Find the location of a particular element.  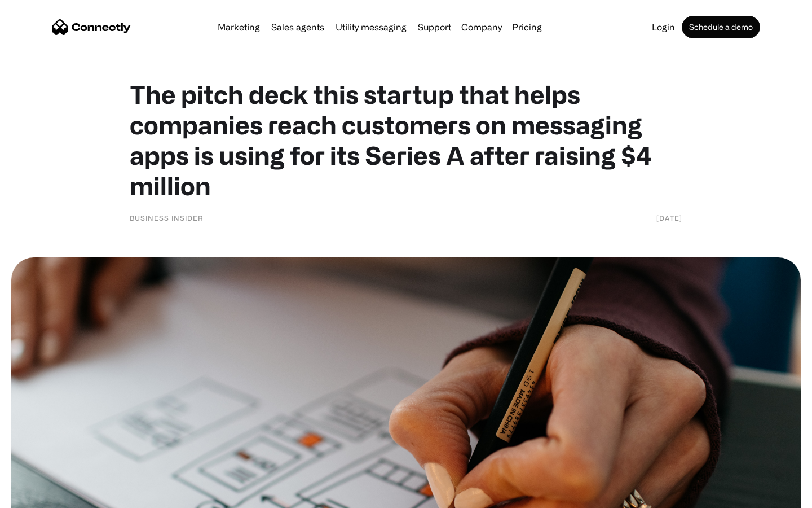

div: Company is located at coordinates (481, 27).